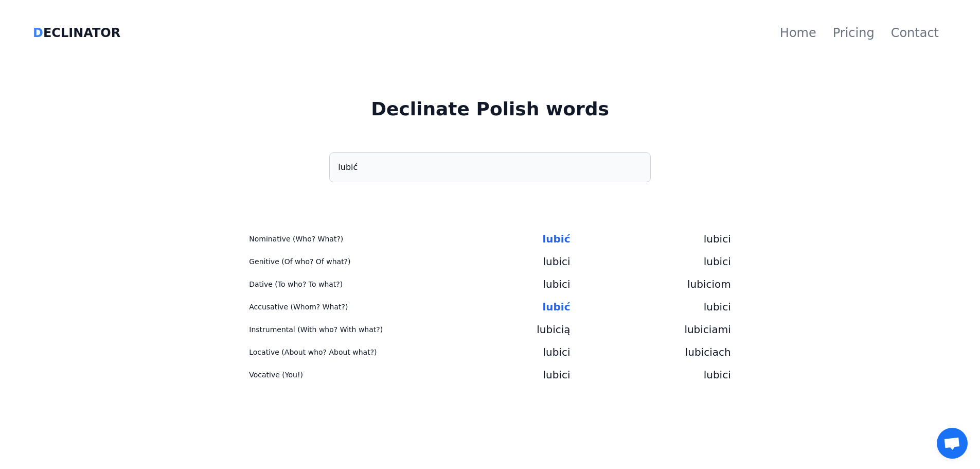  What do you see at coordinates (953, 443) in the screenshot?
I see `div: Open chat` at bounding box center [953, 443].